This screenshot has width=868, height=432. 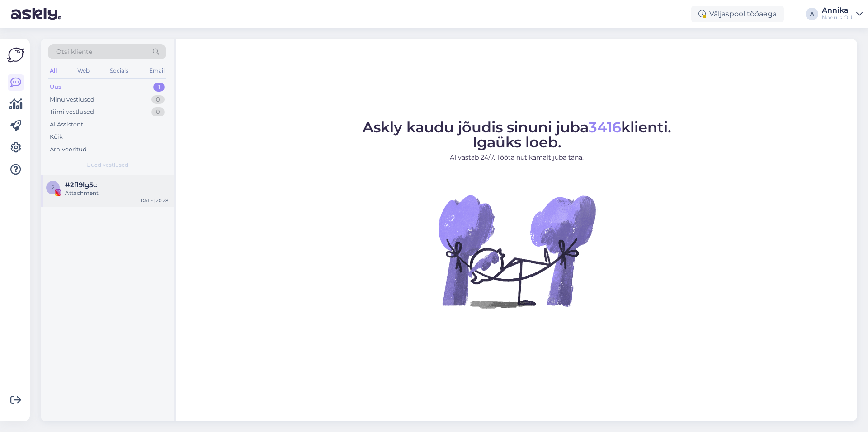 I want to click on div: Web, so click(x=83, y=71).